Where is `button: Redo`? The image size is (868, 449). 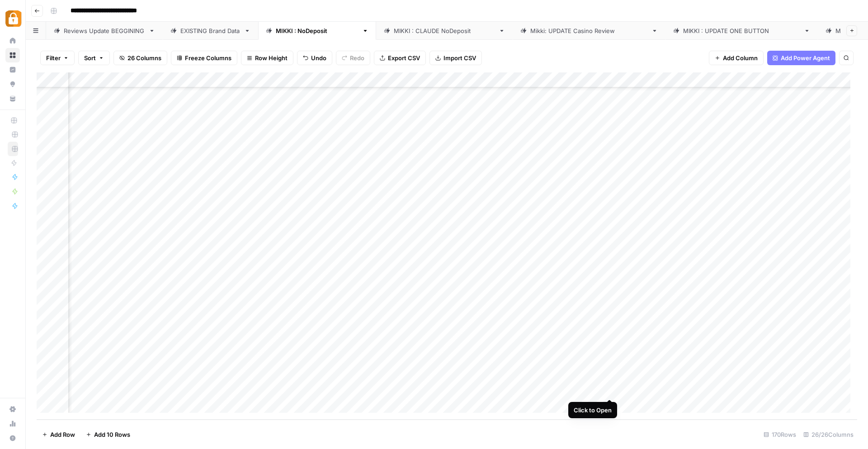
button: Redo is located at coordinates (354, 58).